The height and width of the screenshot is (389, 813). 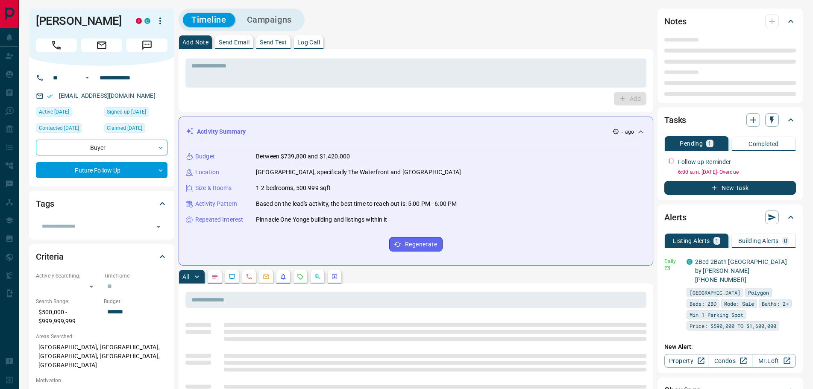 I want to click on div: Thu Feb 01 2018, so click(x=136, y=113).